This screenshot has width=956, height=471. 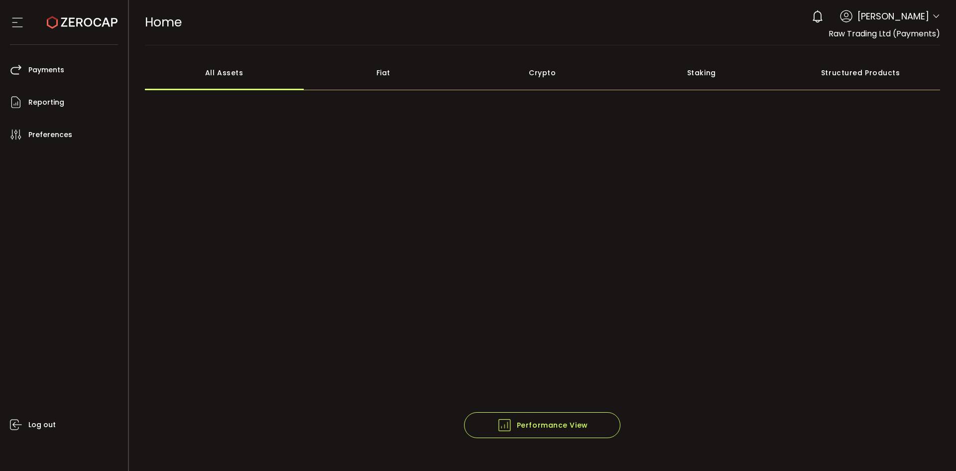 What do you see at coordinates (702, 73) in the screenshot?
I see `div: Staking` at bounding box center [702, 73].